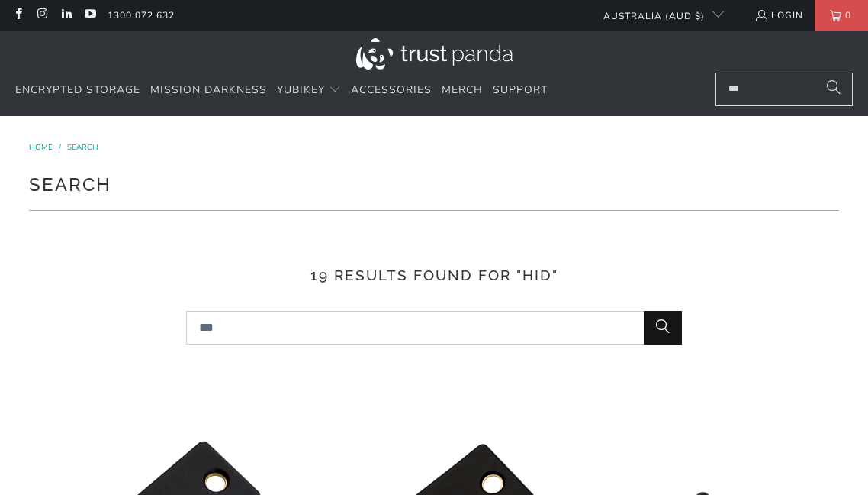 The image size is (868, 495). What do you see at coordinates (779, 15) in the screenshot?
I see `a: Login` at bounding box center [779, 15].